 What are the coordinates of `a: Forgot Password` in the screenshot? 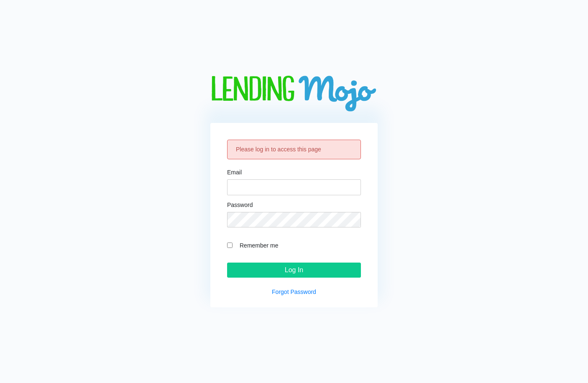 It's located at (294, 292).